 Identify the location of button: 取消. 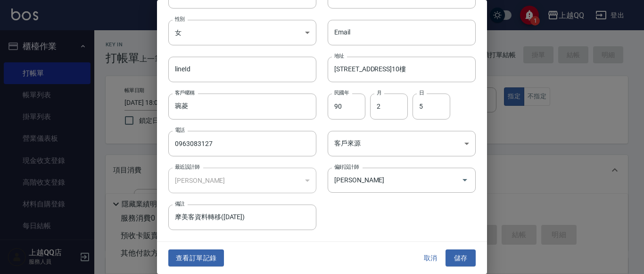
(430, 258).